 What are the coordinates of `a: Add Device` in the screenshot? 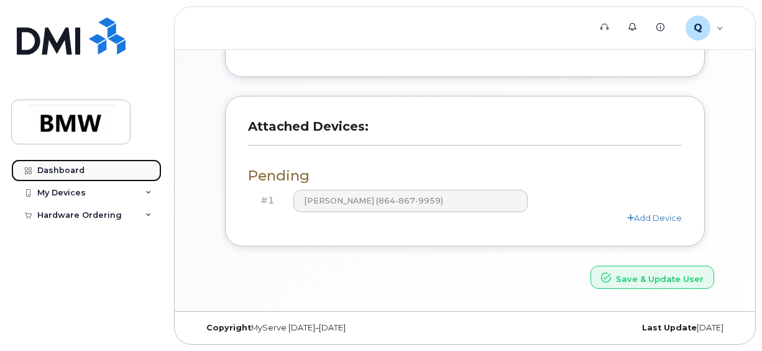 It's located at (655, 218).